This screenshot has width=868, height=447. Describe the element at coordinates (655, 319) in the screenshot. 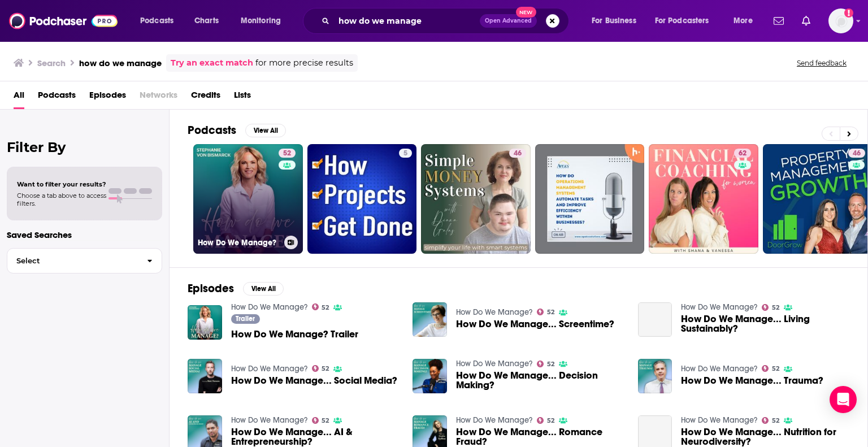

I see `a: How Do We Manage... Living Sustainably?` at that location.